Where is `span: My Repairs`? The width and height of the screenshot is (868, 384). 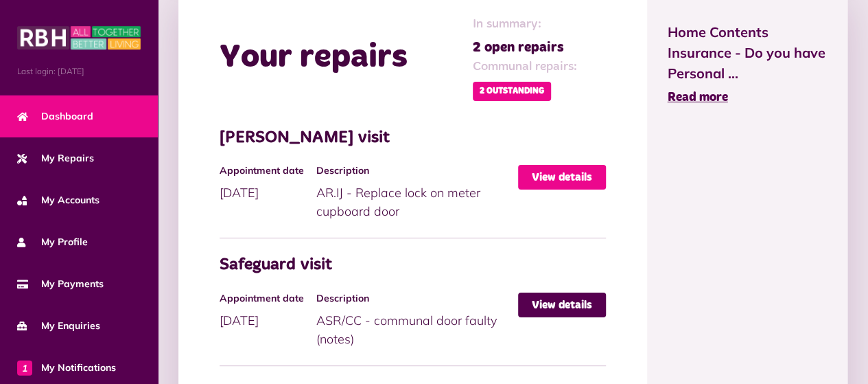 span: My Repairs is located at coordinates (56, 158).